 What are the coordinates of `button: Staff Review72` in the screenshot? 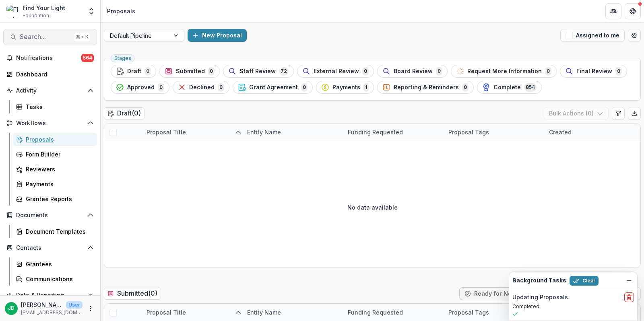 It's located at (258, 71).